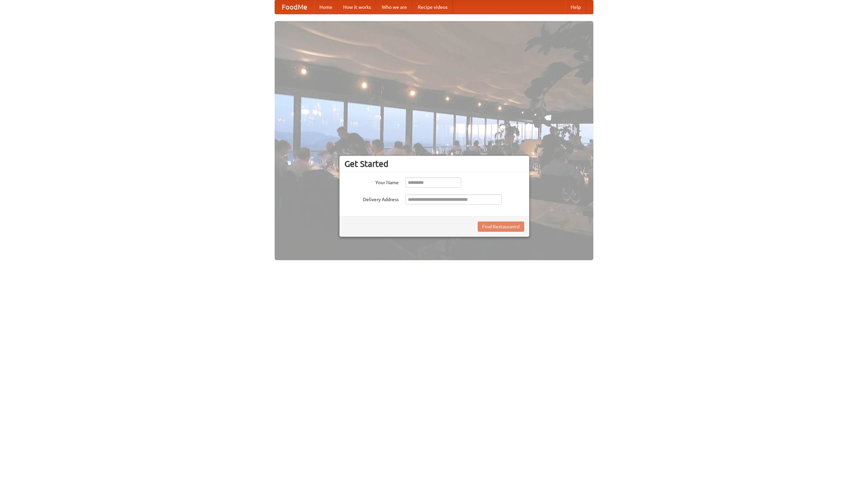 The image size is (868, 480). I want to click on a: Help, so click(576, 7).